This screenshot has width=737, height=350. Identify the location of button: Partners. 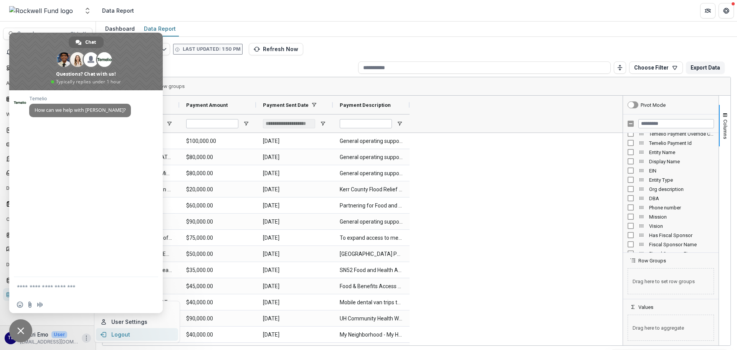
(708, 11).